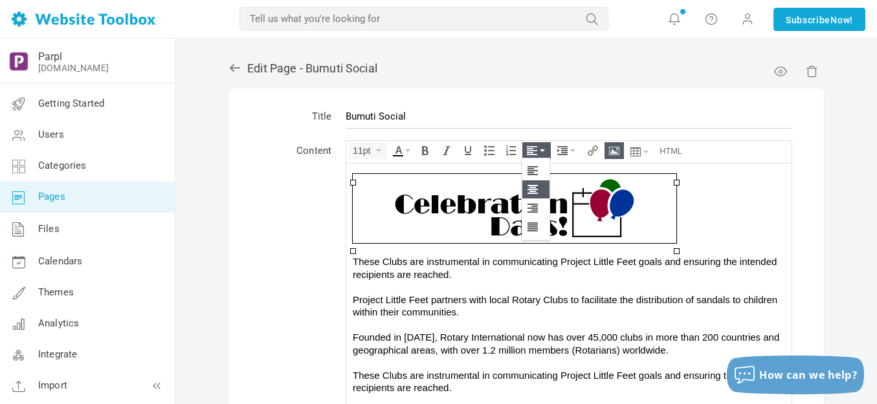  Describe the element at coordinates (670, 151) in the screenshot. I see `div: Source code` at that location.